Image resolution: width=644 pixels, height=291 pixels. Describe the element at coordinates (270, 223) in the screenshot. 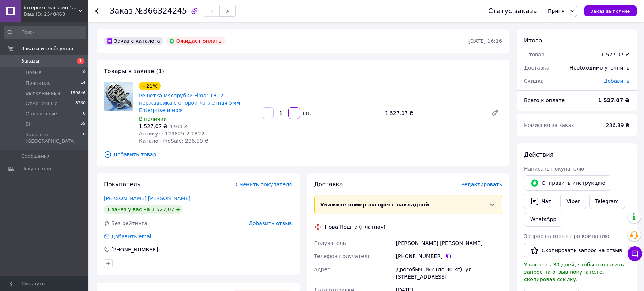

I see `span: Добавить отзыв` at that location.